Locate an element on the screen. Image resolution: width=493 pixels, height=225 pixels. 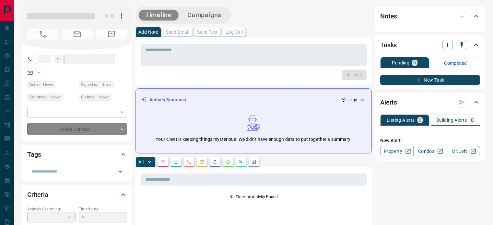
h2: Tasks is located at coordinates (388, 45).